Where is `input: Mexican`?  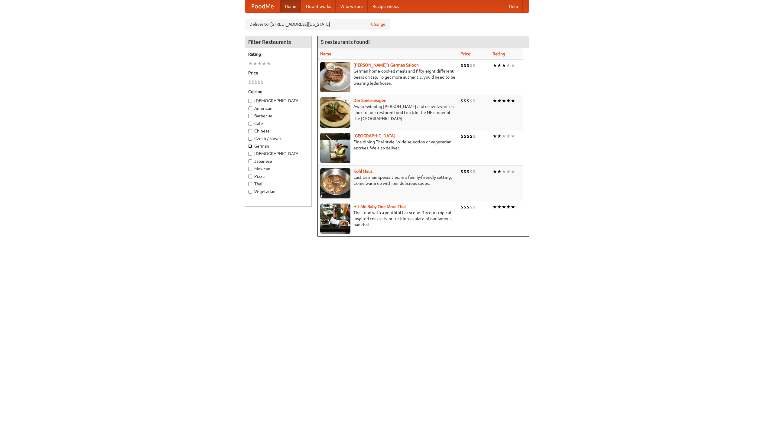 input: Mexican is located at coordinates (250, 169).